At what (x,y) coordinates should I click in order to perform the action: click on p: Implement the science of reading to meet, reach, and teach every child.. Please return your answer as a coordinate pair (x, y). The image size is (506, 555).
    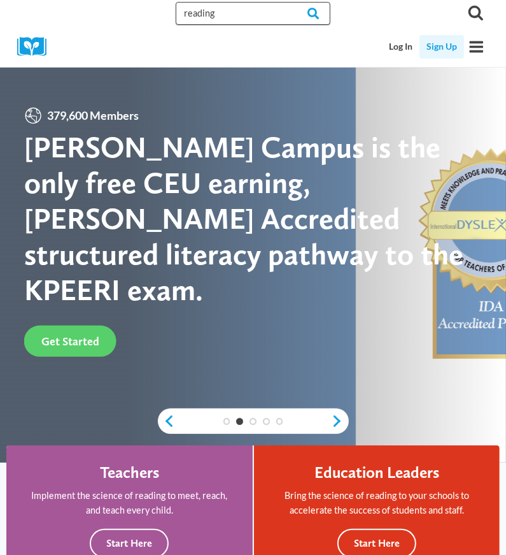
    Looking at the image, I should click on (129, 502).